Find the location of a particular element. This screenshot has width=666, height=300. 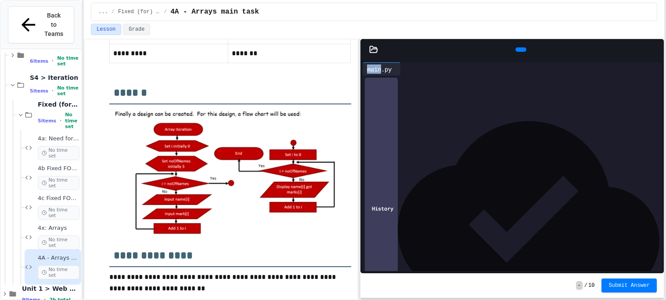

button: Lesson is located at coordinates (106, 29).